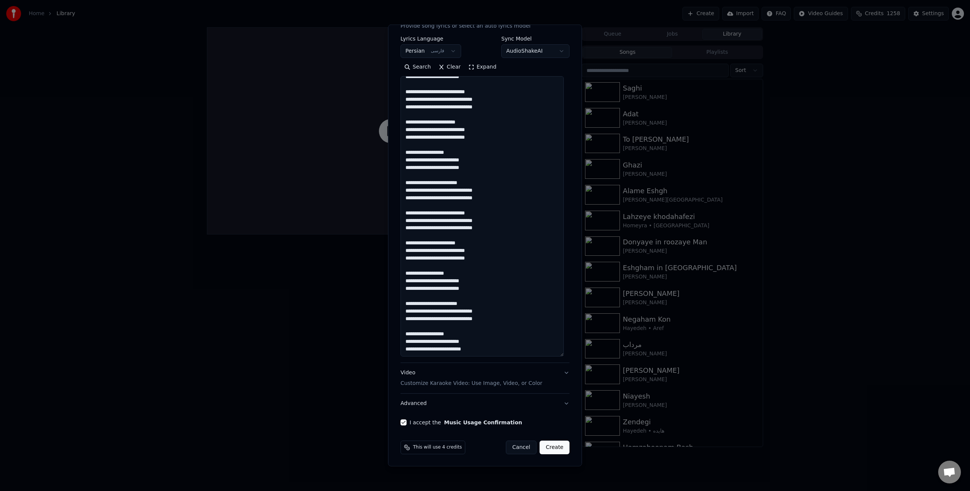 The width and height of the screenshot is (970, 491). Describe the element at coordinates (417, 67) in the screenshot. I see `button: Search` at that location.